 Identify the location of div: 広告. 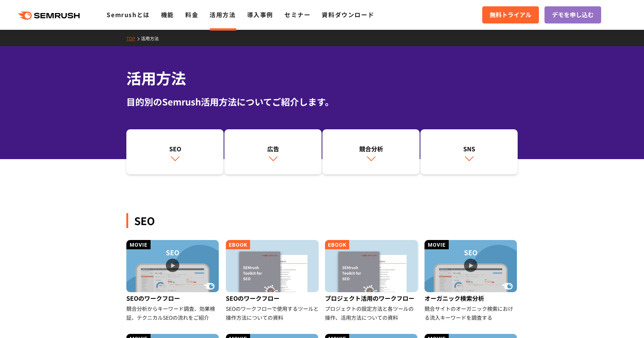
(273, 149).